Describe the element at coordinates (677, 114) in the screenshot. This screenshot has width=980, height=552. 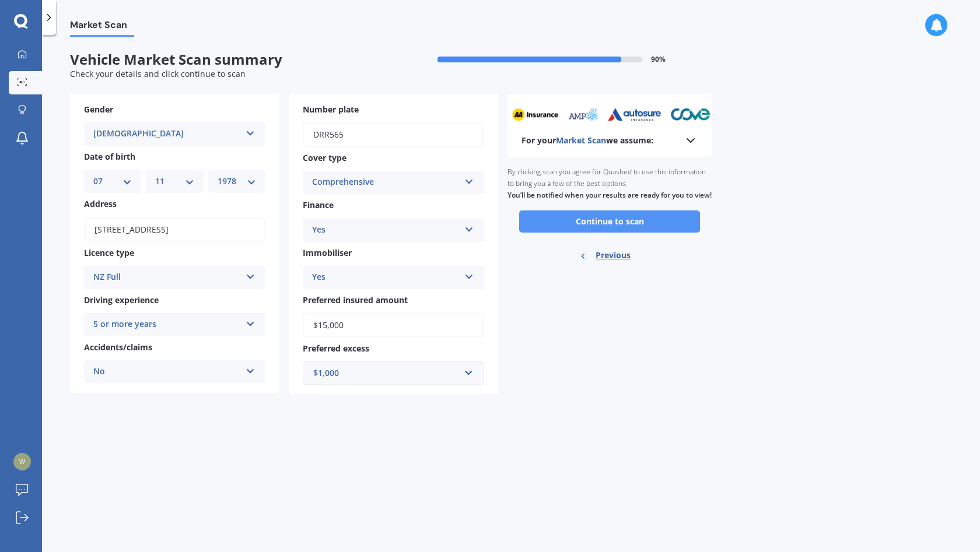
I see `img: cove_sm.webp` at that location.